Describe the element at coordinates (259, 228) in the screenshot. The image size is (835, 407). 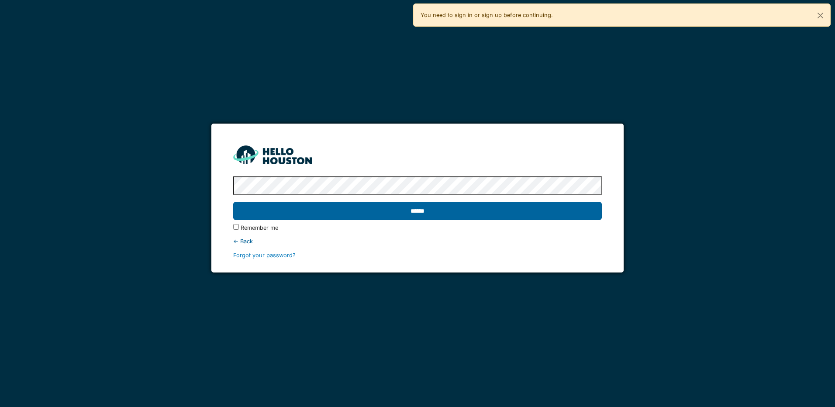
I see `label: Remember me` at that location.